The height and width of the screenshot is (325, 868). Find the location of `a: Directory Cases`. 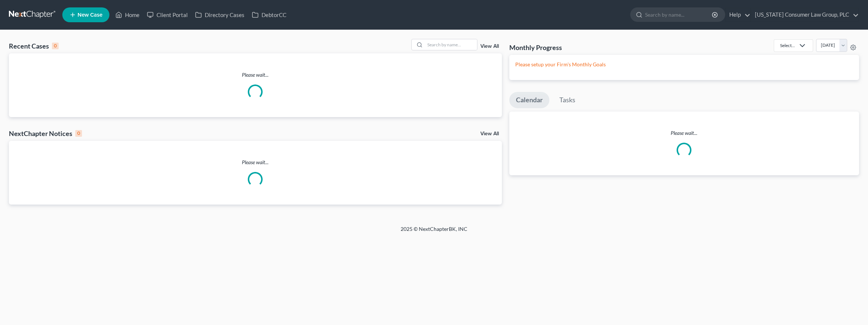

a: Directory Cases is located at coordinates (219, 15).